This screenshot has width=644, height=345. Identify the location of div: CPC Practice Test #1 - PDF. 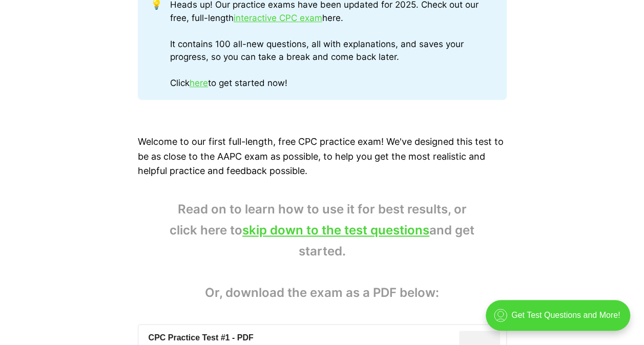
(302, 338).